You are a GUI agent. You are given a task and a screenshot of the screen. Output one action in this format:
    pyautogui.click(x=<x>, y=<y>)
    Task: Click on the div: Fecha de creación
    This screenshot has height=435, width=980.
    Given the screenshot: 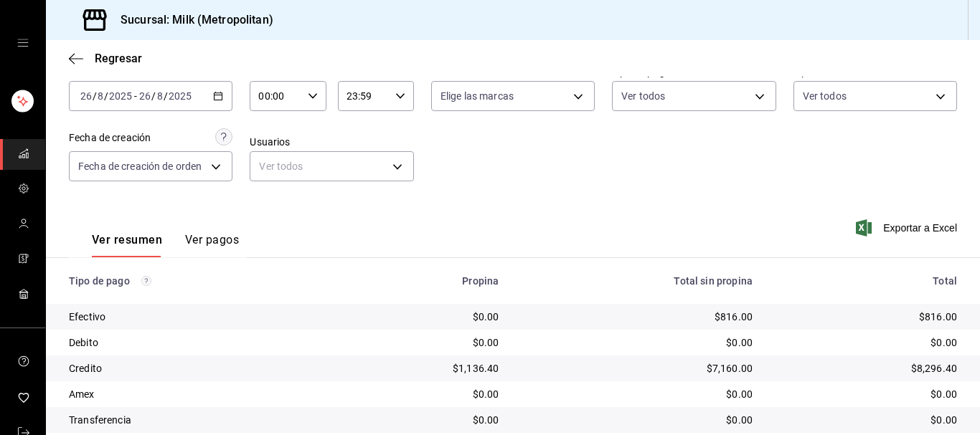 What is the action you would take?
    pyautogui.click(x=110, y=138)
    